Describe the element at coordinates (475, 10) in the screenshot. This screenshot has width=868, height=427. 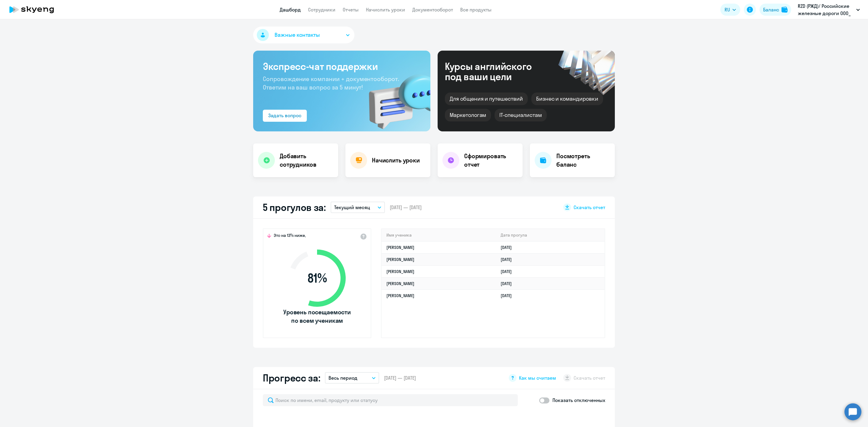
I see `a: Все продукты` at that location.